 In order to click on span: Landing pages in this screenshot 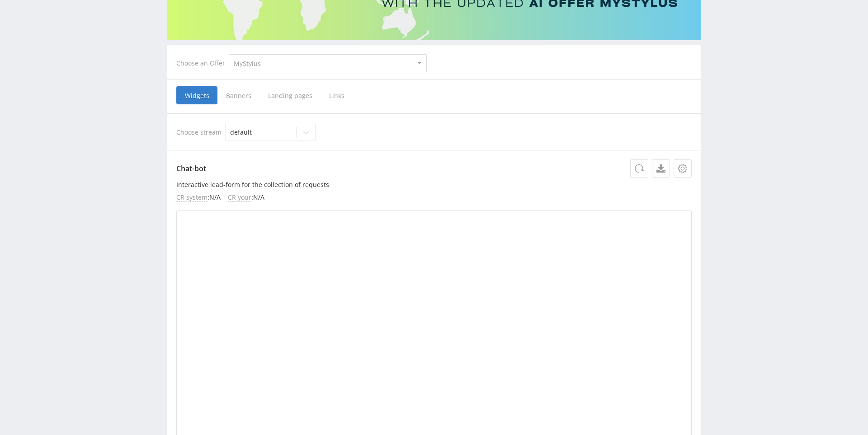, I will do `click(290, 95)`.